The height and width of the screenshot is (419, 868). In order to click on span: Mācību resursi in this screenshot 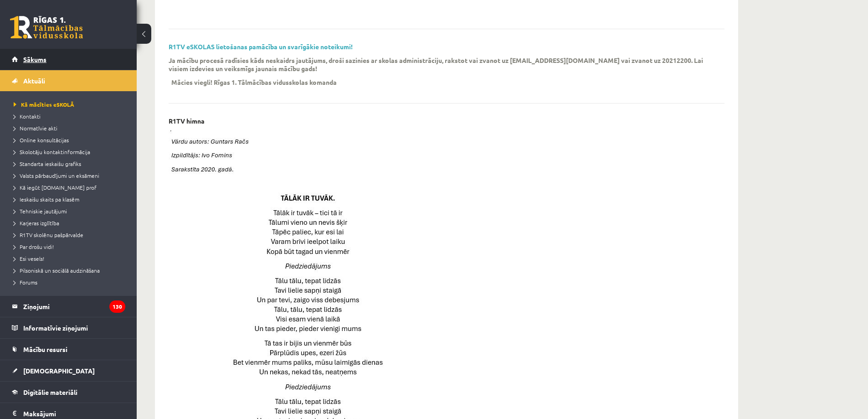, I will do `click(45, 349)`.